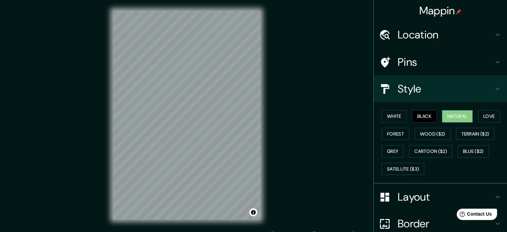 The height and width of the screenshot is (232, 507). What do you see at coordinates (445, 35) in the screenshot?
I see `h4: Location` at bounding box center [445, 35].